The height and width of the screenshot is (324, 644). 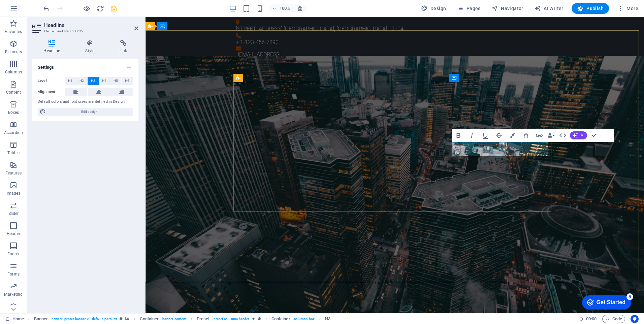 What do you see at coordinates (182, 318) in the screenshot?
I see `nav: breadcrumb` at bounding box center [182, 318].